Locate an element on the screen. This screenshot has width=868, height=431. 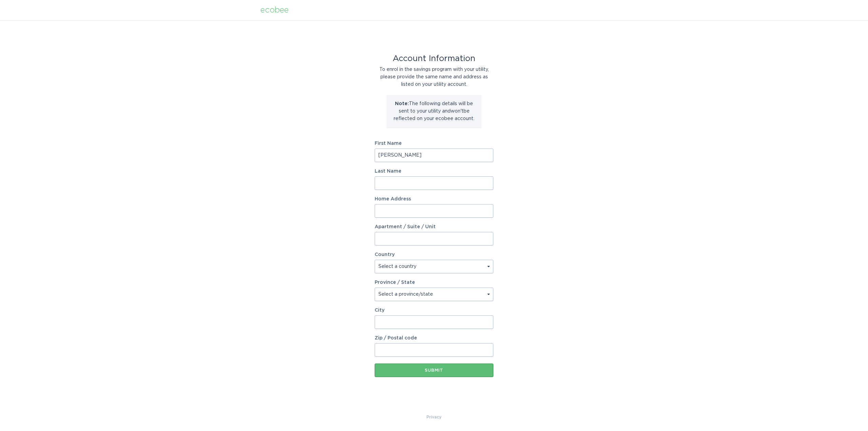
label: City is located at coordinates (434, 311).